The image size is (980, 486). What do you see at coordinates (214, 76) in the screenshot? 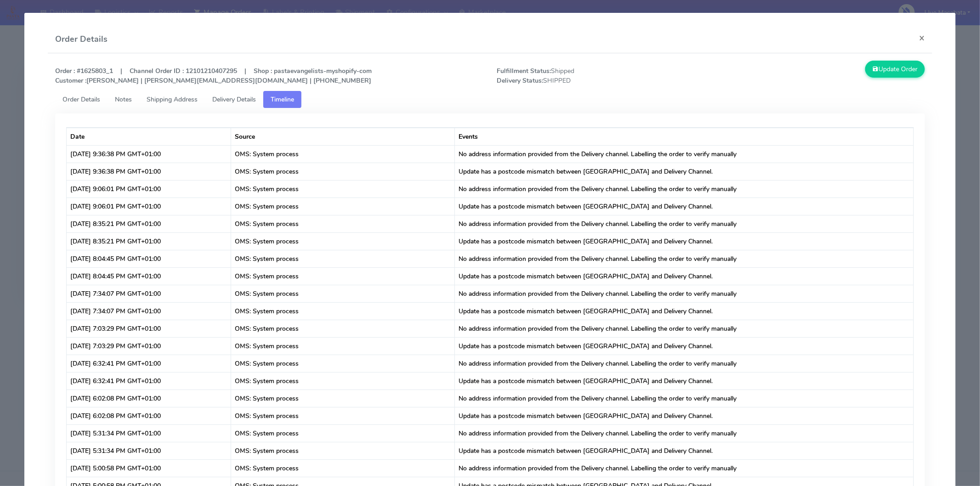
I see `strong: Order : #1625803_1 | Channel Order ID : 12101210407295 | Shop : pastaevangelists-myshopify-com [P...` at bounding box center [214, 76].